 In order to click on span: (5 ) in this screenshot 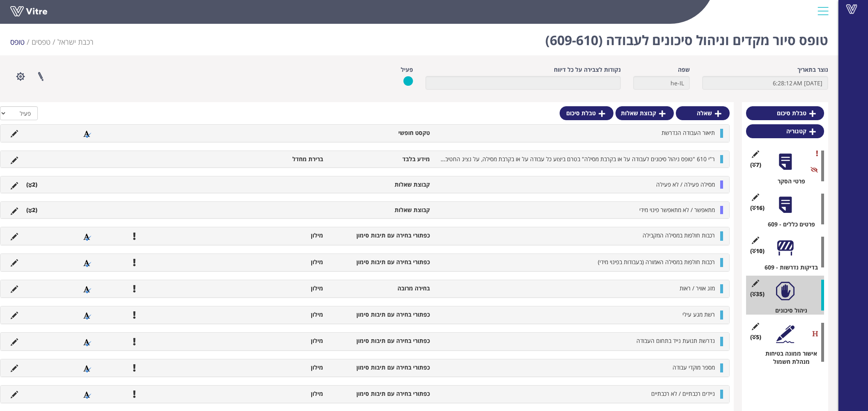, I will do `click(756, 338)`.